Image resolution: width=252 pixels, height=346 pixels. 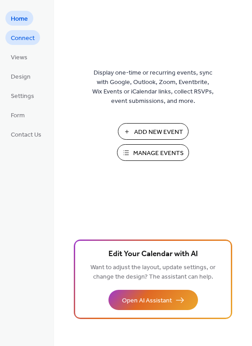 What do you see at coordinates (22, 95) in the screenshot?
I see `a: Settings` at bounding box center [22, 95].